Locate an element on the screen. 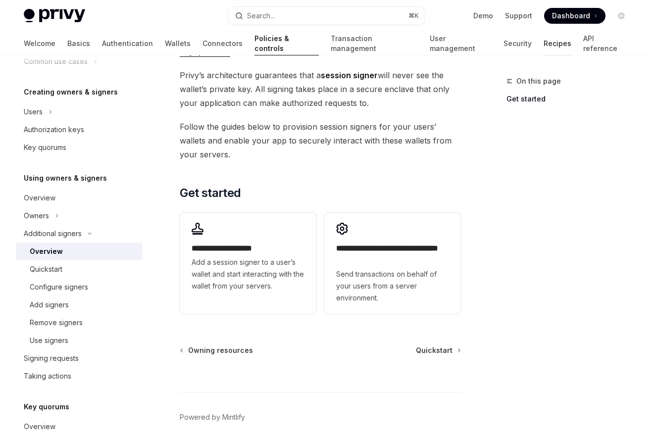 This screenshot has height=439, width=653. div: Users is located at coordinates (33, 112).